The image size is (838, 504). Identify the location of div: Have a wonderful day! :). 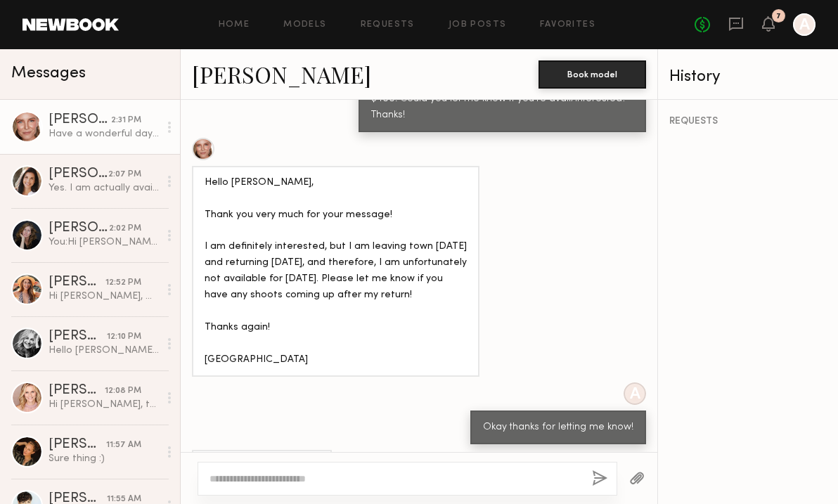
(103, 133).